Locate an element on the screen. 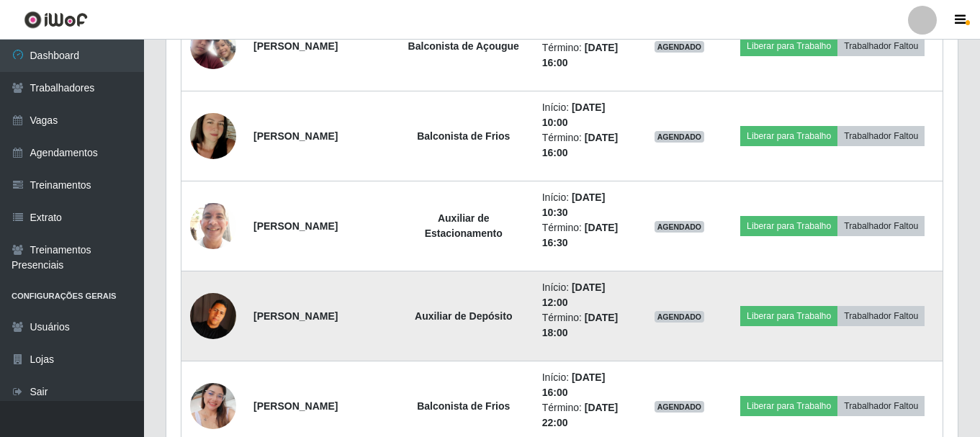 This screenshot has width=980, height=437. strong: Balconista de Açougue is located at coordinates (464, 46).